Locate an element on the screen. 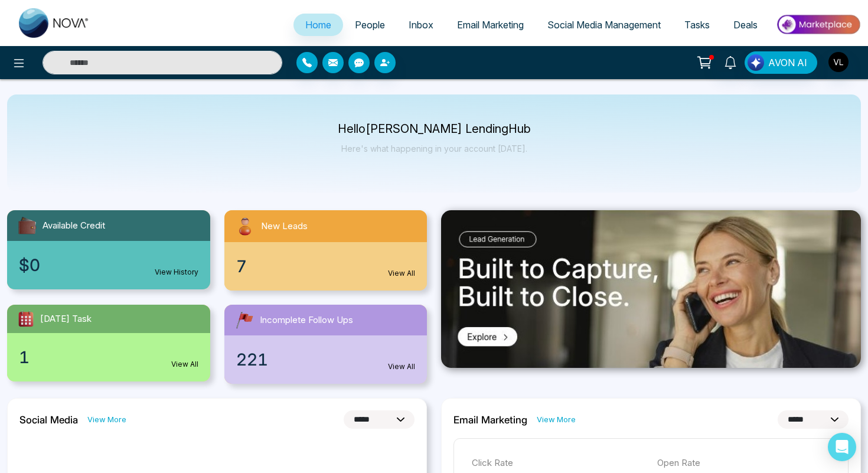  a: View History is located at coordinates (177, 272).